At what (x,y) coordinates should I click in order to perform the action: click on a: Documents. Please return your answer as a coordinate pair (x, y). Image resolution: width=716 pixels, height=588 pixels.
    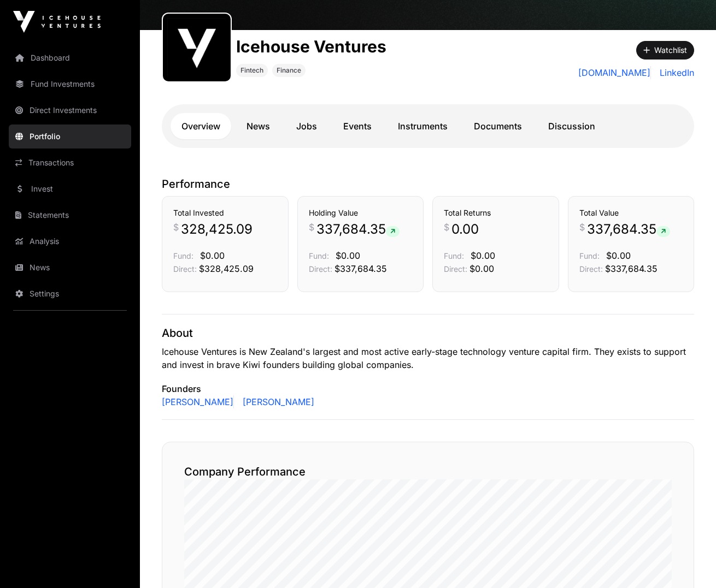
    Looking at the image, I should click on (498, 126).